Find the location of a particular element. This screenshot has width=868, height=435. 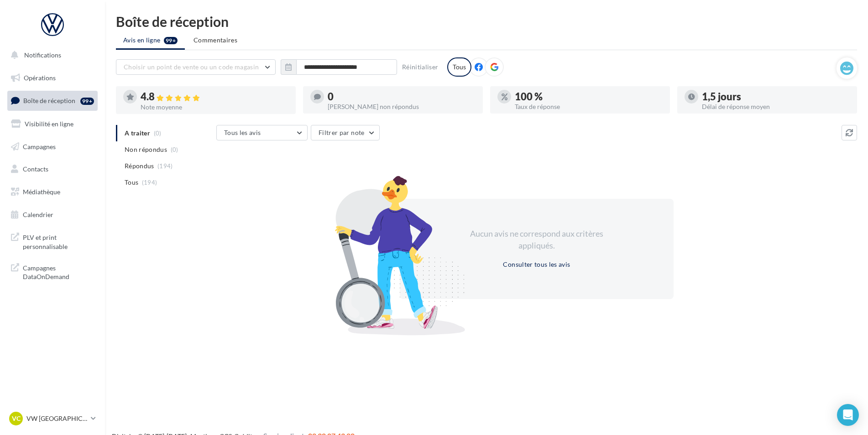

span: Calendrier is located at coordinates (38, 214).